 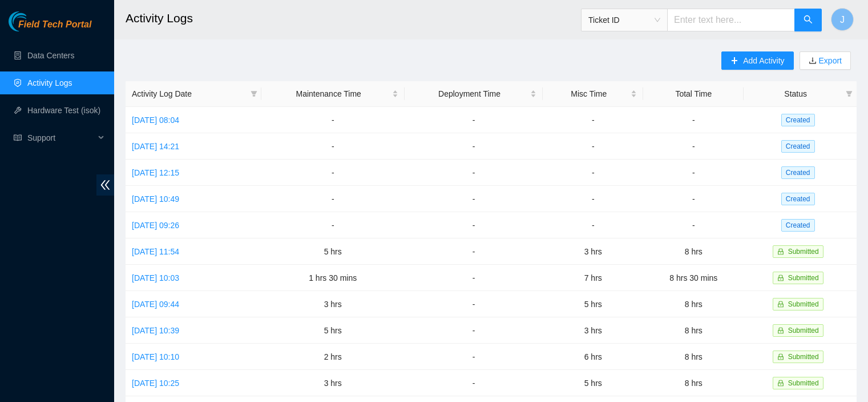 What do you see at coordinates (735, 61) in the screenshot?
I see `span: plus` at bounding box center [735, 61].